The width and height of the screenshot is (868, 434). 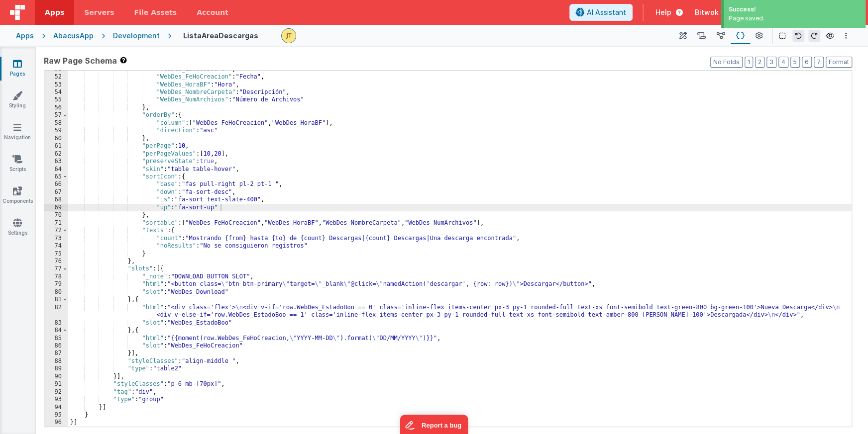 I want to click on div: 84, so click(x=56, y=331).